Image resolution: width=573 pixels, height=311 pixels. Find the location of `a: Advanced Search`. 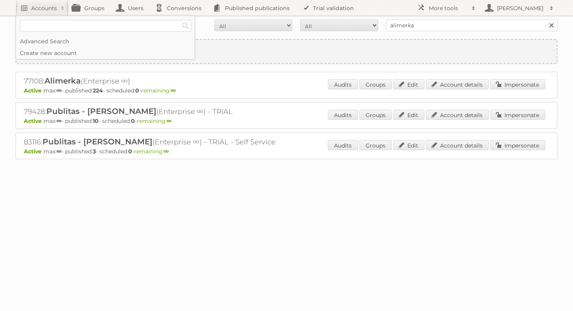

a: Advanced Search is located at coordinates (105, 41).